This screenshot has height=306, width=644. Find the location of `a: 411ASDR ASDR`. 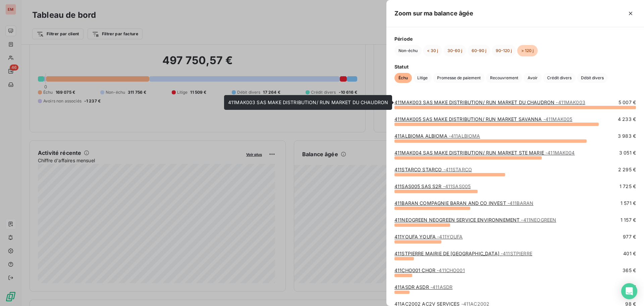

a: 411ASDR ASDR is located at coordinates (423, 287).